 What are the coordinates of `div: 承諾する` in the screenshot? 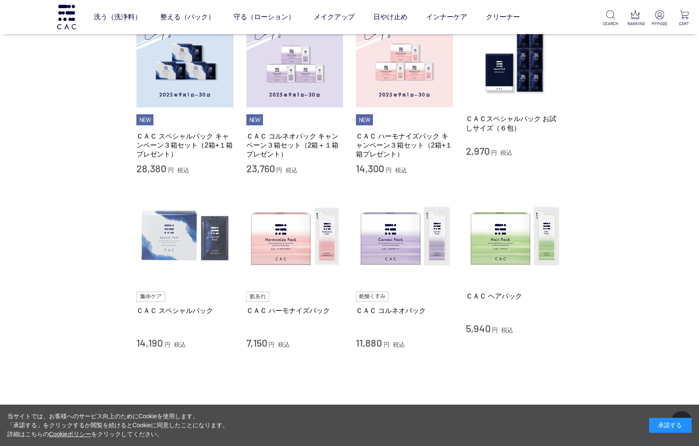 It's located at (671, 425).